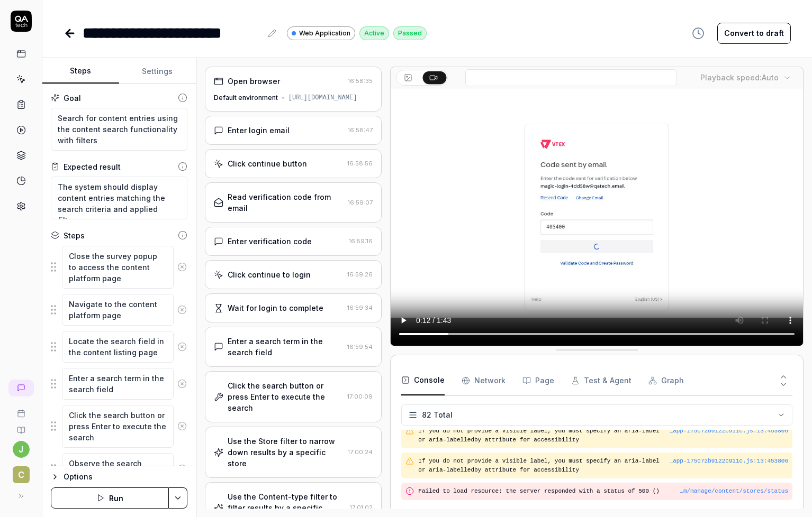  What do you see at coordinates (423, 381) in the screenshot?
I see `button: Console` at bounding box center [423, 381].